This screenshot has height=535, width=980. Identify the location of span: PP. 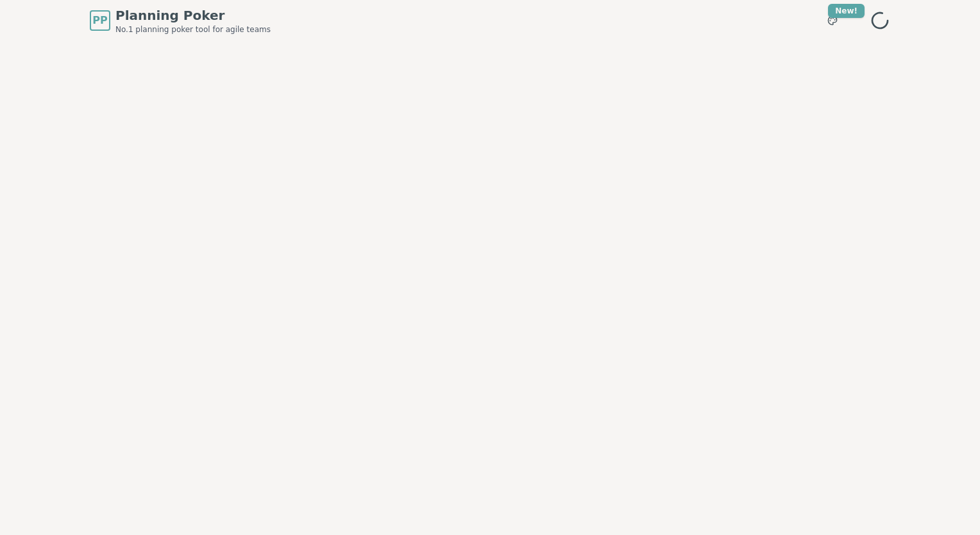
(99, 21).